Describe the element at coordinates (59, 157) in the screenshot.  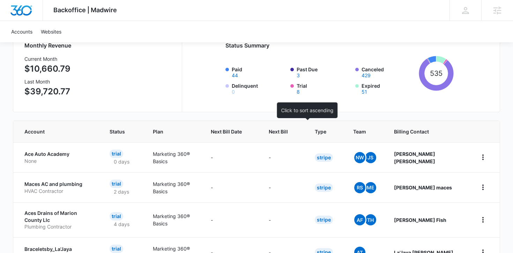
I see `a: Ace Auto AcademyNone` at that location.